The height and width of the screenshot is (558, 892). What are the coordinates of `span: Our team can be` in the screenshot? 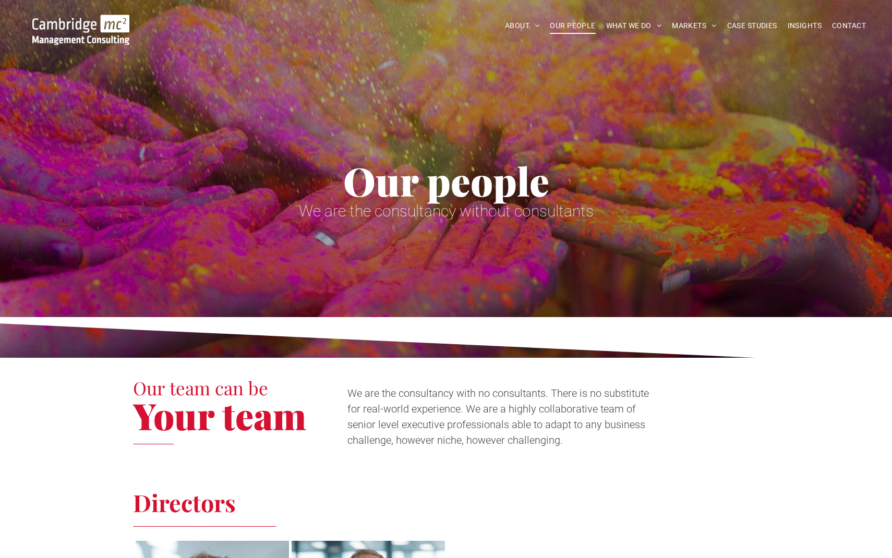 It's located at (200, 387).